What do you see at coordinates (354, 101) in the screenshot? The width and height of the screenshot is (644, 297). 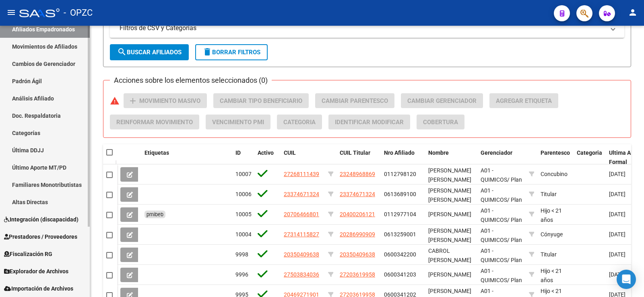 I see `span: Cambiar Parentesco` at bounding box center [354, 101].